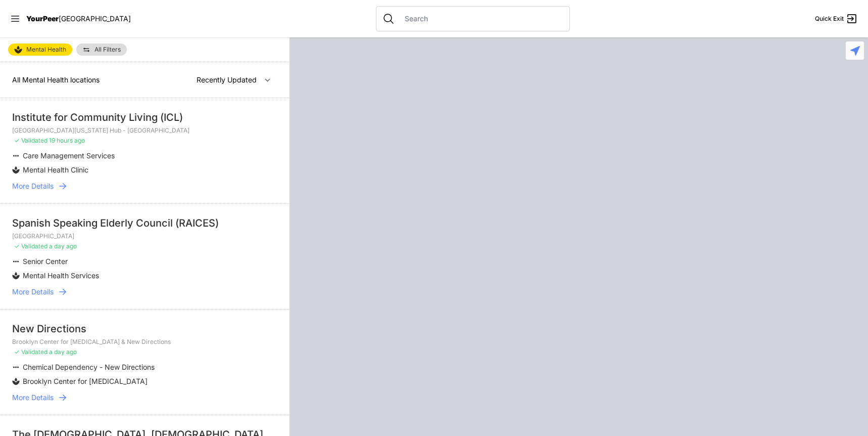 Image resolution: width=868 pixels, height=436 pixels. I want to click on span: Mental Health Clinic, so click(55, 170).